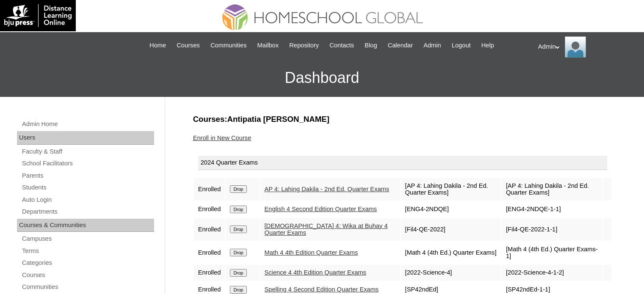 The image size is (644, 294). Describe the element at coordinates (400, 45) in the screenshot. I see `a: Calendar` at that location.